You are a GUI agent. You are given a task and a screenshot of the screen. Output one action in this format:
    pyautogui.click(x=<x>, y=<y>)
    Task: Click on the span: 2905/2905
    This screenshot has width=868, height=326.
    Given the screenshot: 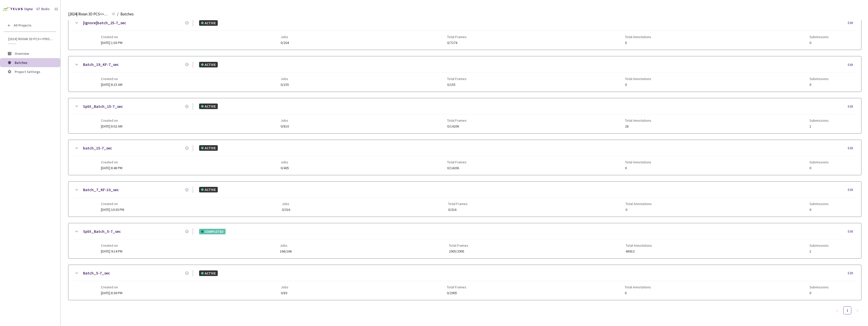 What is the action you would take?
    pyautogui.click(x=458, y=251)
    